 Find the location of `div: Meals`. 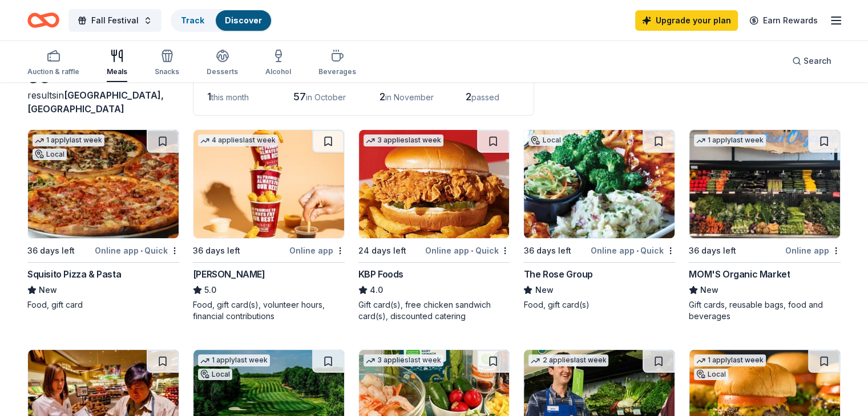

div: Meals is located at coordinates (117, 72).